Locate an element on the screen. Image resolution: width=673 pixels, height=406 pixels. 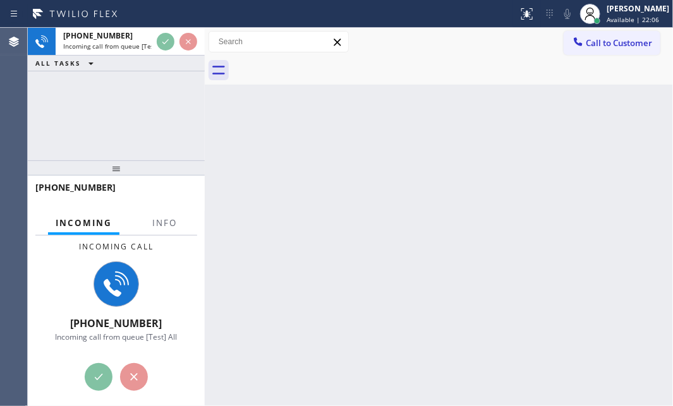
span: Call to Customer is located at coordinates (618, 43).